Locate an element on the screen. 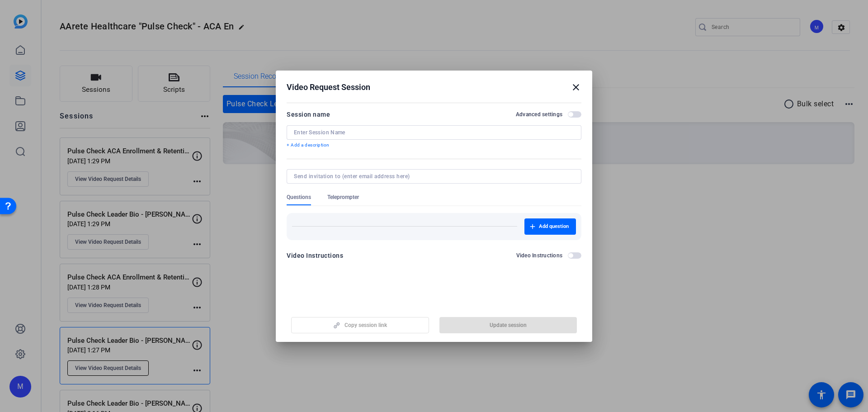 This screenshot has height=412, width=868. p: + Add a description is located at coordinates (434, 145).